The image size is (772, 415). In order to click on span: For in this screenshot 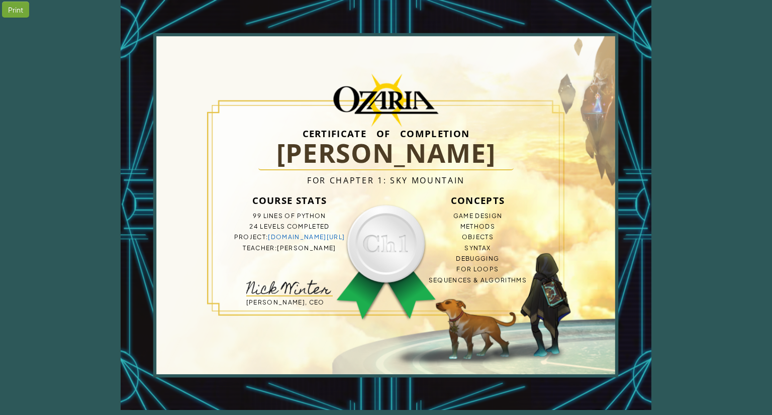, I will do `click(317, 181)`.